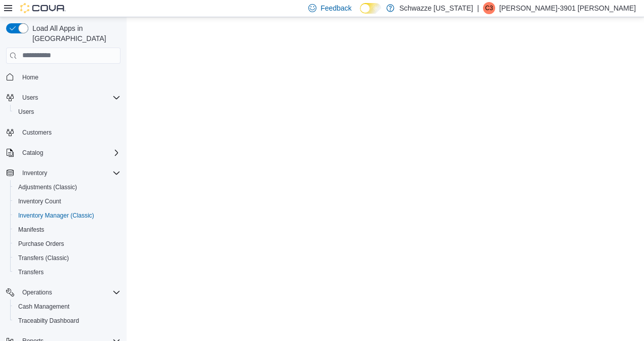 The image size is (644, 341). I want to click on button: Transfers, so click(68, 272).